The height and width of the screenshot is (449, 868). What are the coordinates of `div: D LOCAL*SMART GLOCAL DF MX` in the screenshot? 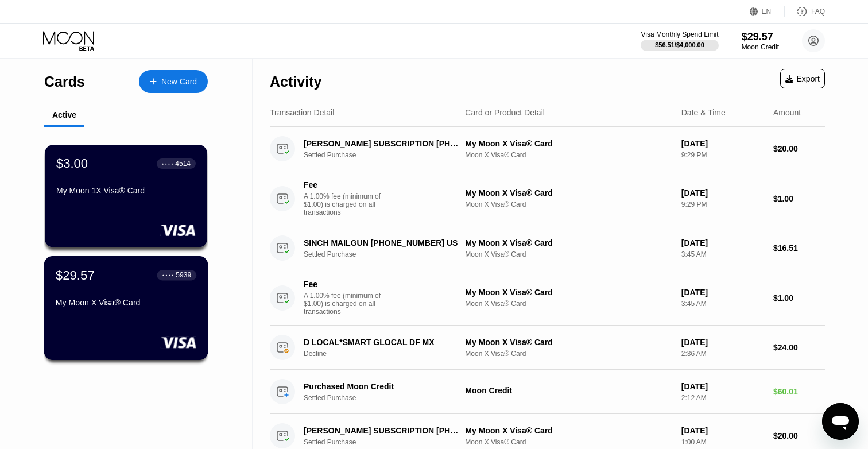 It's located at (381, 342).